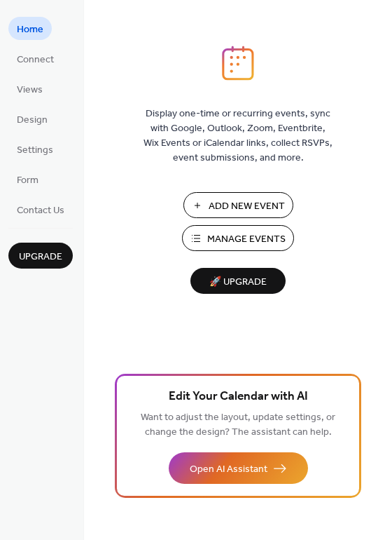 The image size is (392, 540). I want to click on span: Edit Your Calendar with AI, so click(238, 397).